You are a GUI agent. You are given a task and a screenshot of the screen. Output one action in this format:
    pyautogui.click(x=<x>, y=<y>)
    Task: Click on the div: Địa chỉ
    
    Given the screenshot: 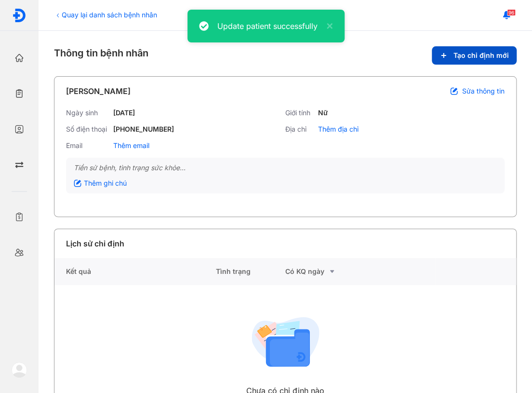 What is the action you would take?
    pyautogui.click(x=300, y=129)
    